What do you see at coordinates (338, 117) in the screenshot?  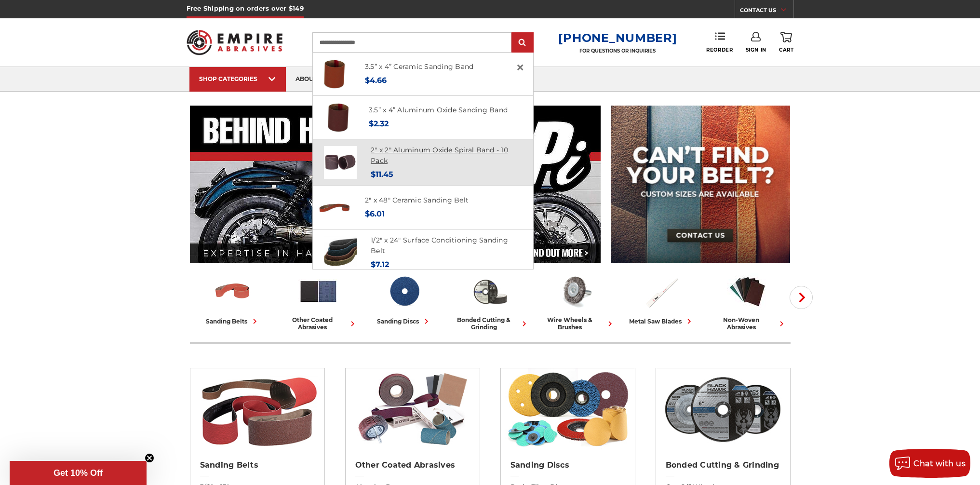 I see `img: 3.5x4 inch sanding band for expanding rubber drum` at bounding box center [338, 117].